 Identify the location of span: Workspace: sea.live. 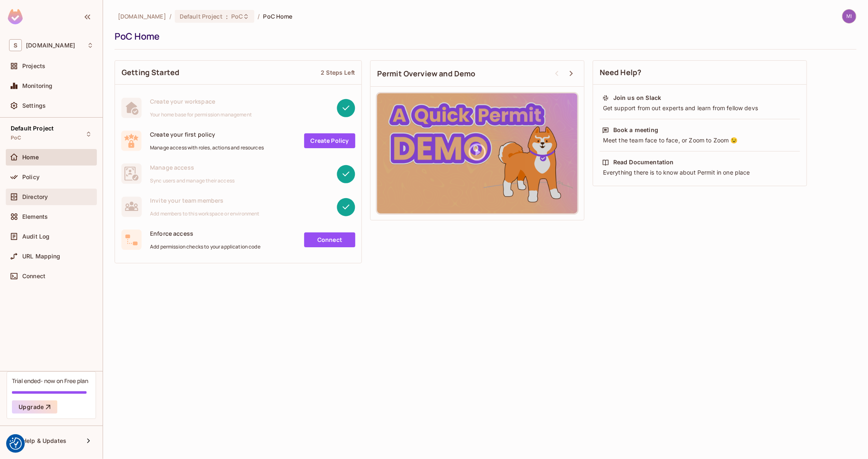
(50, 46).